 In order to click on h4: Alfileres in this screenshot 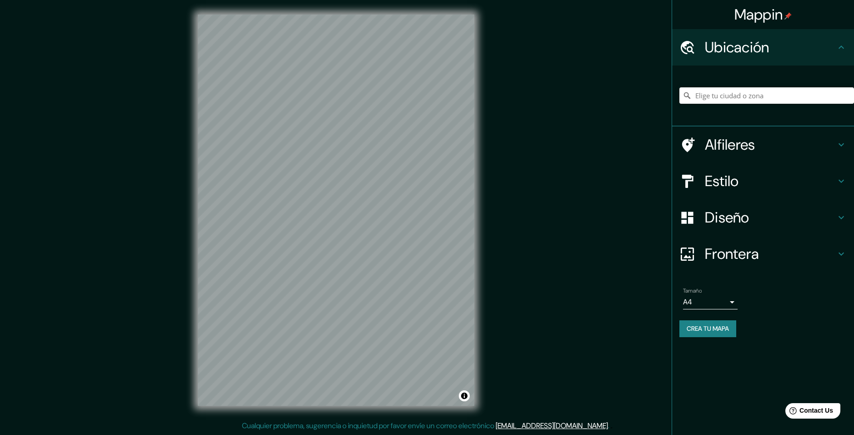, I will do `click(770, 145)`.